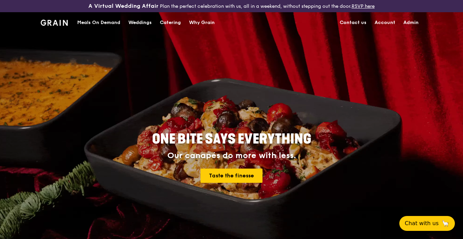  Describe the element at coordinates (411, 23) in the screenshot. I see `a: Admin` at that location.